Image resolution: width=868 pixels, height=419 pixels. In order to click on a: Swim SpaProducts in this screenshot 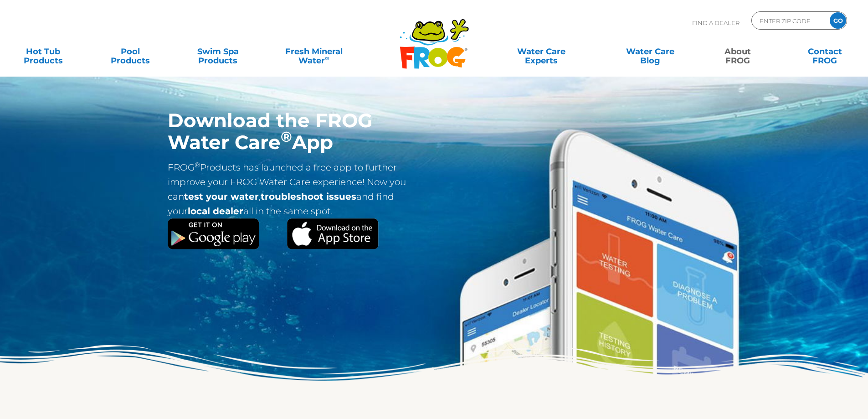, I will do `click(218, 51)`.